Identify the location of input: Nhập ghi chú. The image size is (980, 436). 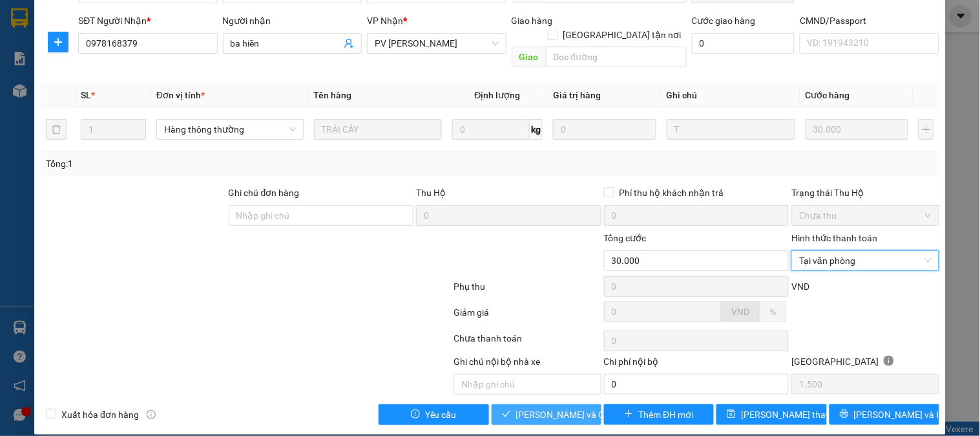
(527, 384).